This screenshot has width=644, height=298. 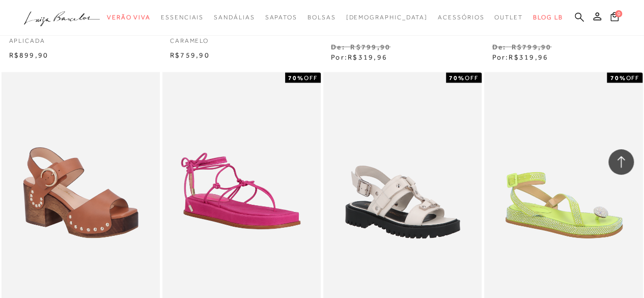 What do you see at coordinates (280, 17) in the screenshot?
I see `span: Sapatos` at bounding box center [280, 17].